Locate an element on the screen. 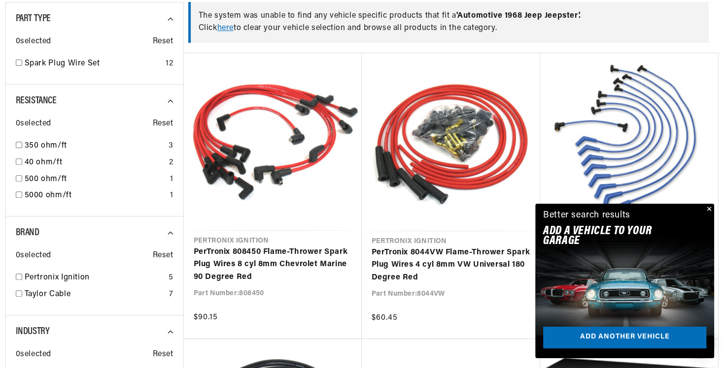 This screenshot has width=724, height=368. a: PerTronix 808450 Flame-Thrower Spark Plug Wires 8 cyl 8mm Chevrolet Marine 90 Degree Red is located at coordinates (272, 265).